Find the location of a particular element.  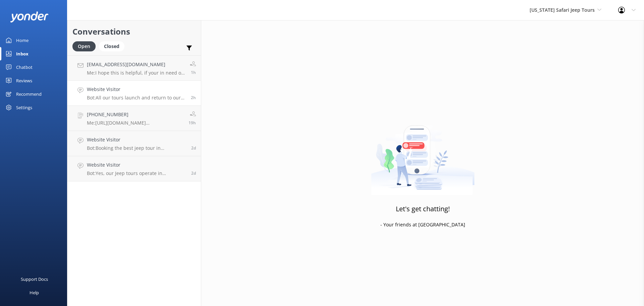

a: Open is located at coordinates (86, 46).